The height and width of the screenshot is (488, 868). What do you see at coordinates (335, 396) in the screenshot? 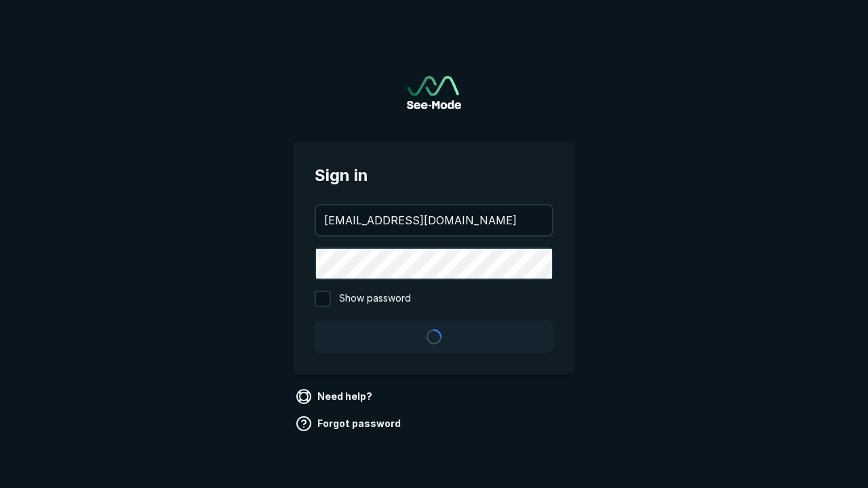
I see `a: Need help?` at bounding box center [335, 396].